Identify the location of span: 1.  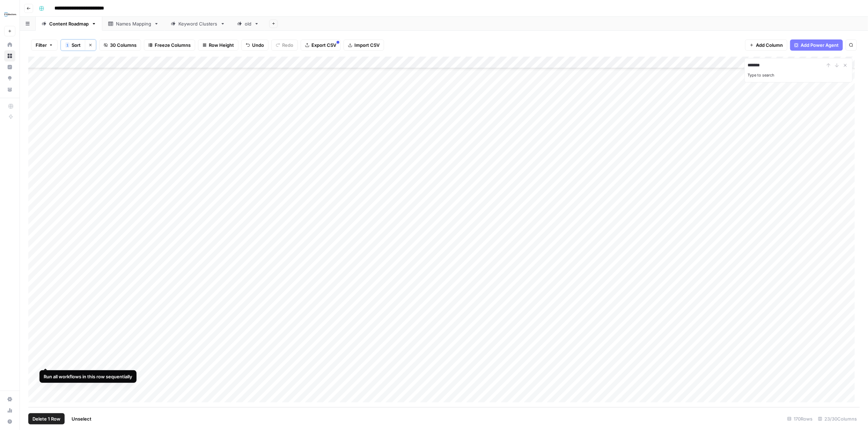
(67, 45).